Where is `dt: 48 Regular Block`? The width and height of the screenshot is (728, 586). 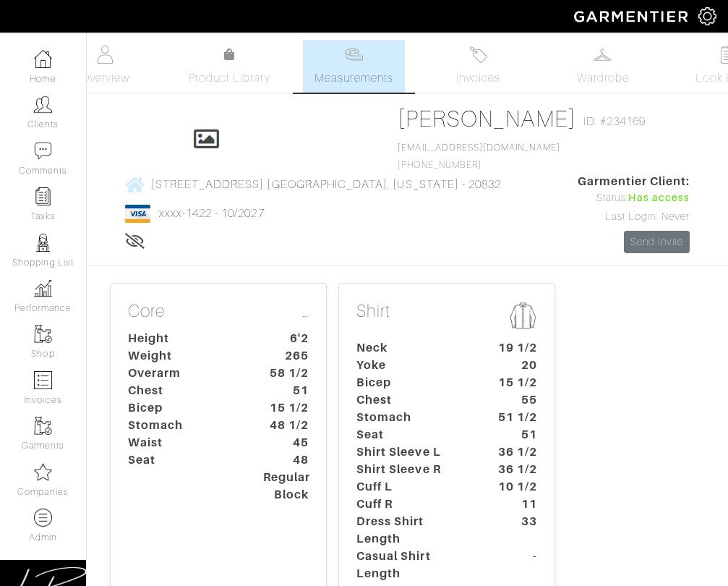
dt: 48 Regular Block is located at coordinates (285, 477).